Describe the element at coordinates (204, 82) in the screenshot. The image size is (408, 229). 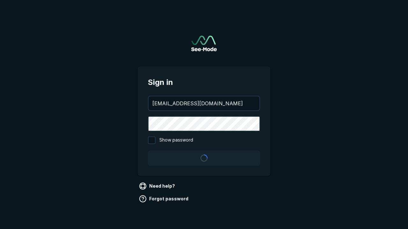
I see `span: Sign in` at that location.